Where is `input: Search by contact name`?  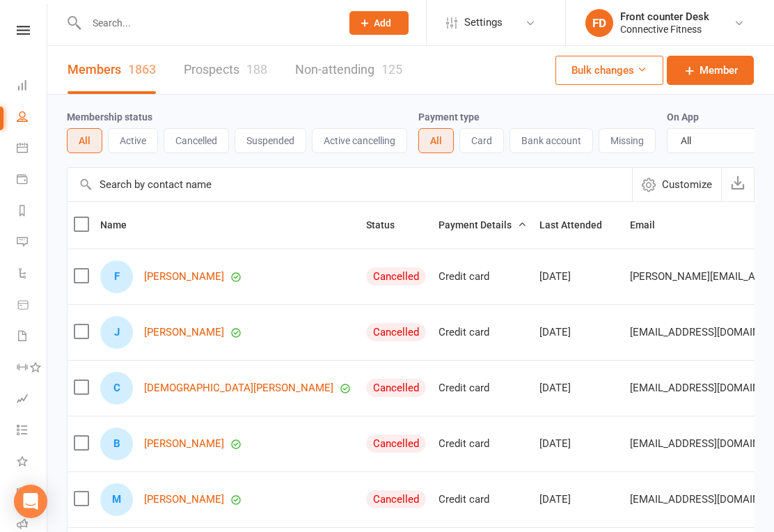 input: Search by contact name is located at coordinates (349, 184).